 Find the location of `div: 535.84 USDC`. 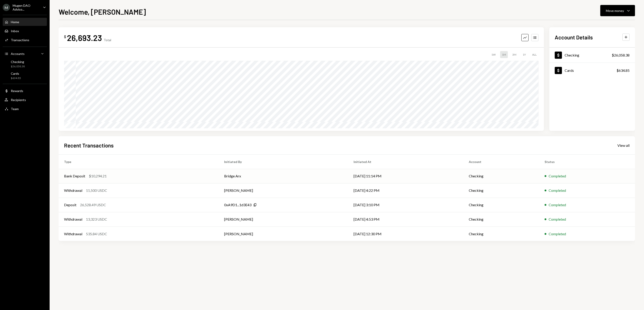

div: 535.84 USDC is located at coordinates (97, 234).